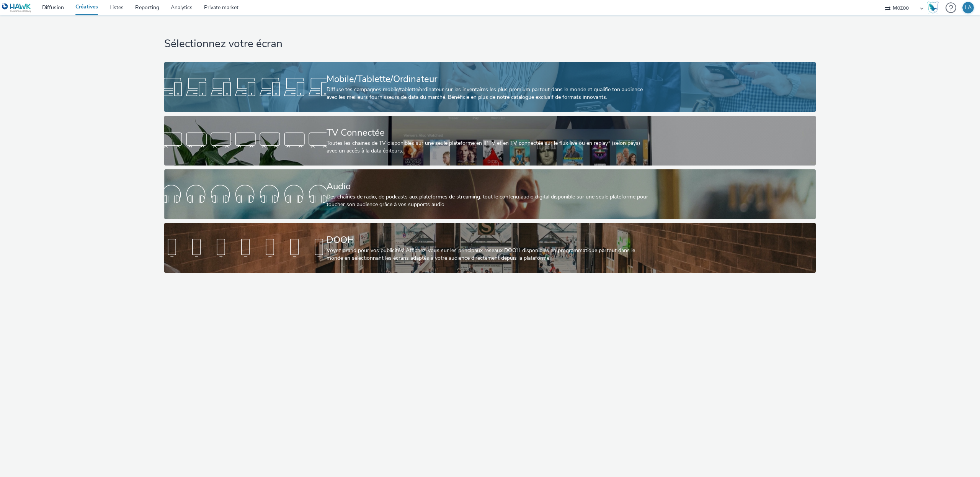 The height and width of the screenshot is (477, 980). Describe the element at coordinates (968, 8) in the screenshot. I see `div: LA` at that location.